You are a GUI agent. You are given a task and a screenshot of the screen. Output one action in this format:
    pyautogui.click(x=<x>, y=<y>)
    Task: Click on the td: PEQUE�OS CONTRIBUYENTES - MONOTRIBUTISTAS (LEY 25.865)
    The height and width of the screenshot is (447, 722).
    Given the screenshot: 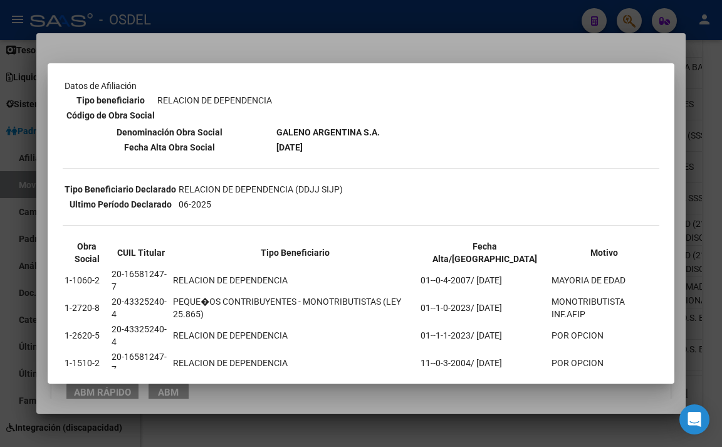 What is the action you would take?
    pyautogui.click(x=295, y=308)
    